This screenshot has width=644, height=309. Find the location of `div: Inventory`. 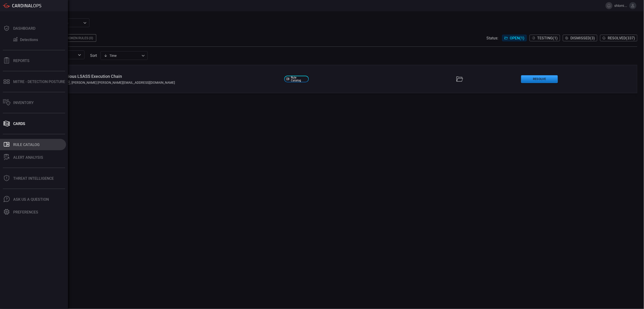

div: Inventory is located at coordinates (23, 103).